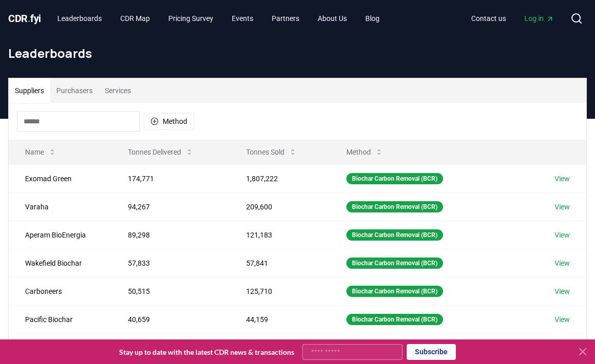  I want to click on td: Freres Biochar, so click(60, 347).